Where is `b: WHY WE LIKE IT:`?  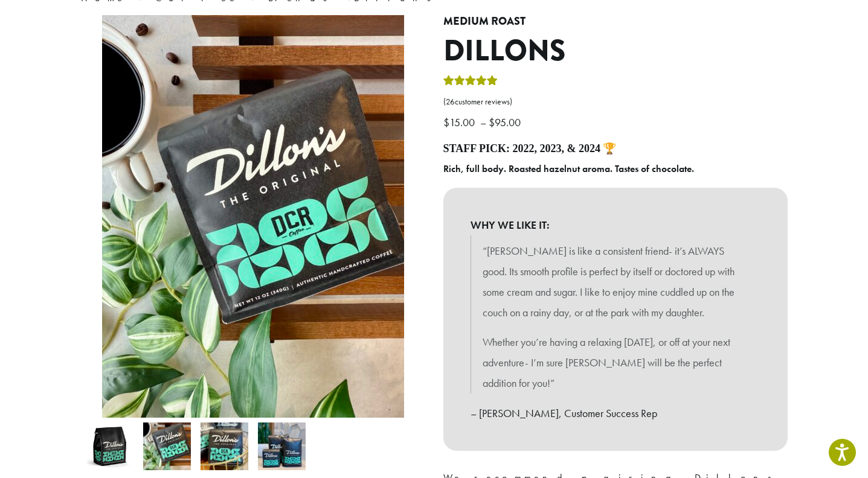
b: WHY WE LIKE IT: is located at coordinates (615, 225).